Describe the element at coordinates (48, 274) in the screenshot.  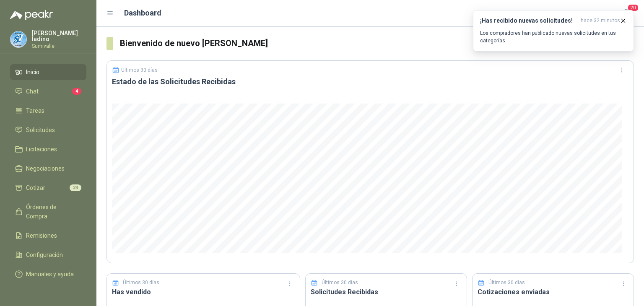
I see `a: Manuales y ayuda` at that location.